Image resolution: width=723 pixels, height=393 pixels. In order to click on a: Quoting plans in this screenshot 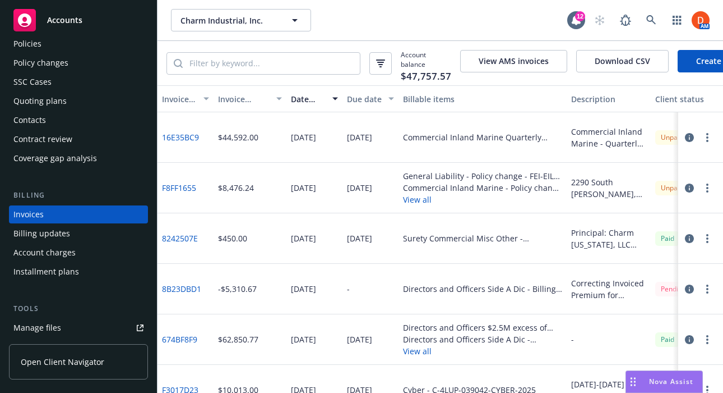, I will do `click(79, 101)`.